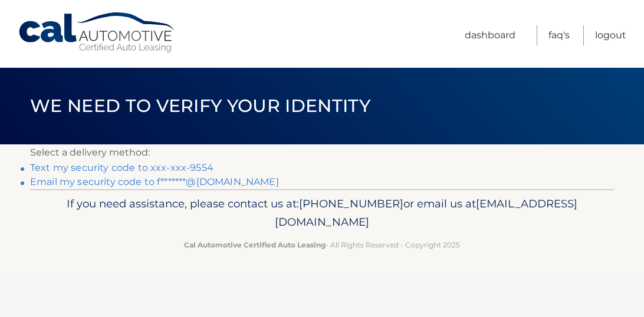 Image resolution: width=644 pixels, height=317 pixels. What do you see at coordinates (255, 245) in the screenshot?
I see `strong: Cal Automotive Certified Auto Leasing` at bounding box center [255, 245].